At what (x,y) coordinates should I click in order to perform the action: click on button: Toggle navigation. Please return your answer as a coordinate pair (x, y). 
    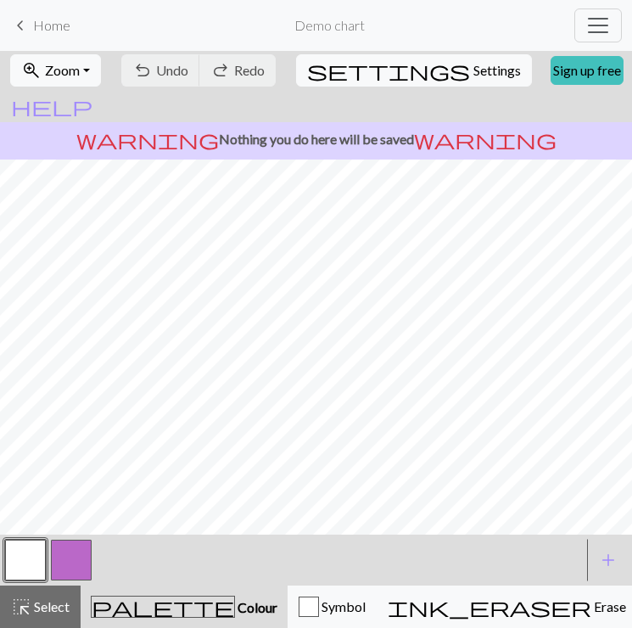
    Looking at the image, I should click on (598, 25).